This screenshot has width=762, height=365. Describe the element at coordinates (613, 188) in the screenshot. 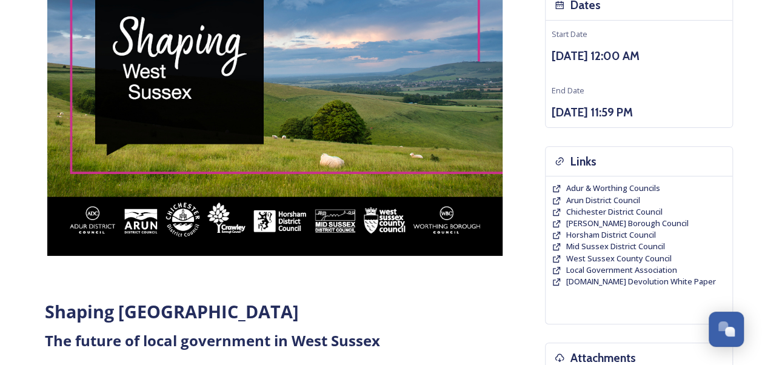

I see `a: Adur & Worthing Councils` at that location.